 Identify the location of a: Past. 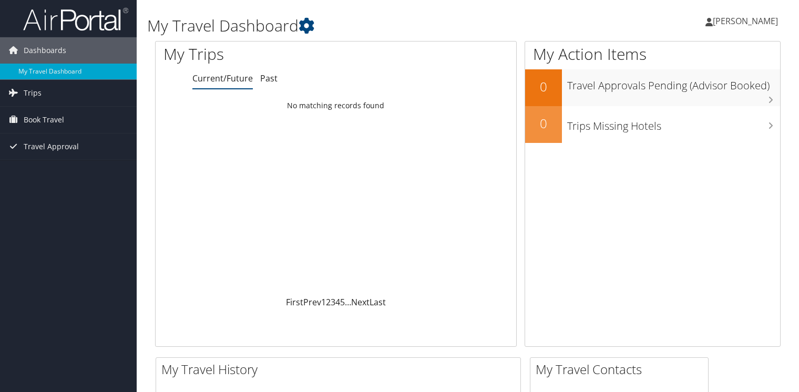
(268, 78).